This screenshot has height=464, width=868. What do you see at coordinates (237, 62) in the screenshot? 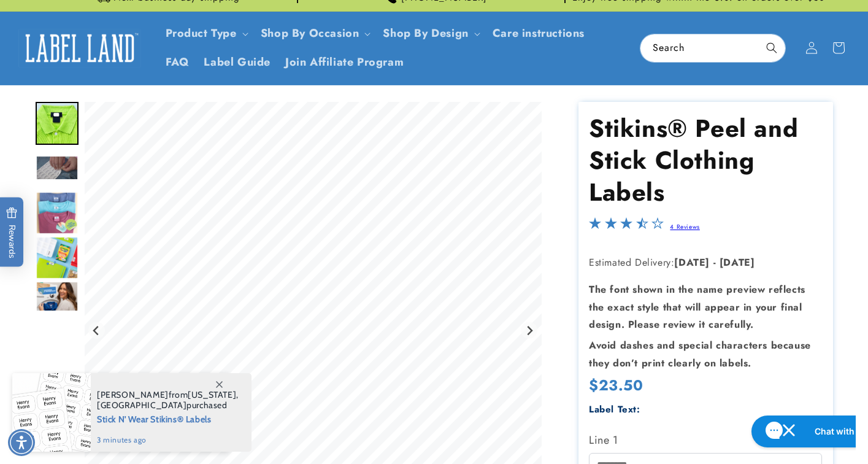
I see `span: Label Guide` at bounding box center [237, 62].